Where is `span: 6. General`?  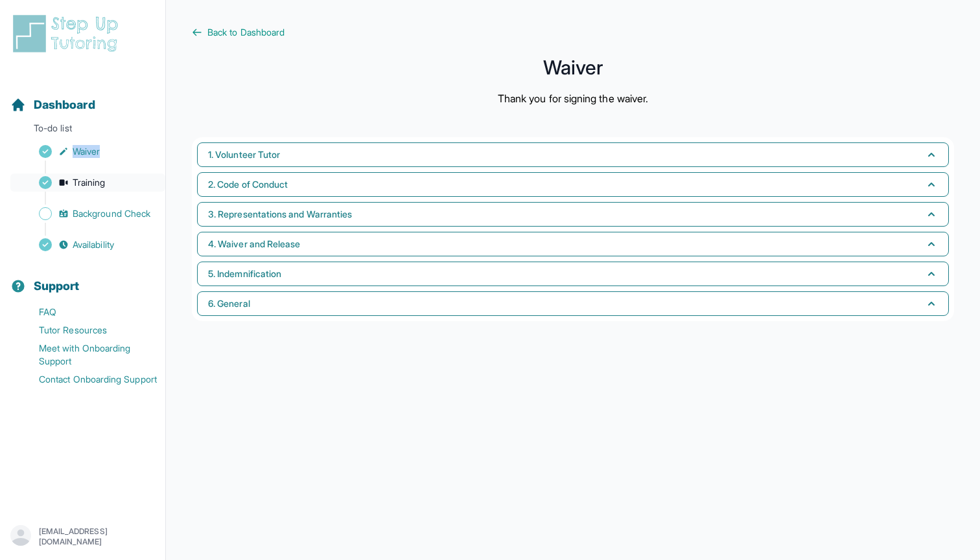 span: 6. General is located at coordinates (229, 303).